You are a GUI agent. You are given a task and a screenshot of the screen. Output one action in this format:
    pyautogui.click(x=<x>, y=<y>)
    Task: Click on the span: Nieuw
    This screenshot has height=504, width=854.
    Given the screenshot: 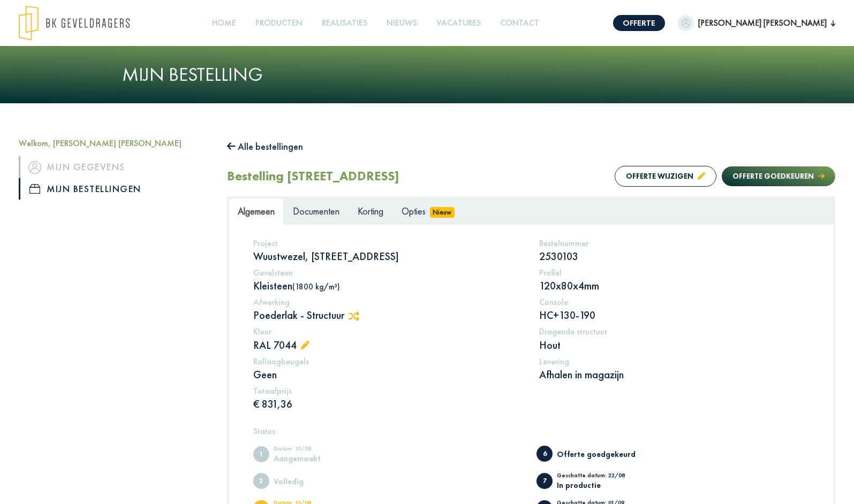 What is the action you would take?
    pyautogui.click(x=442, y=212)
    